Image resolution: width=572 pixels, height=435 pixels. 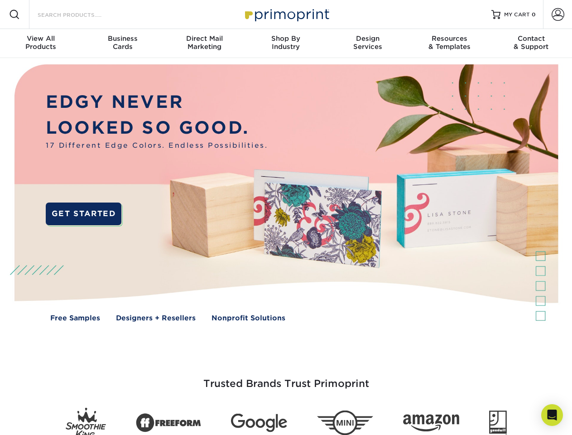 What do you see at coordinates (259, 422) in the screenshot?
I see `img: Google` at bounding box center [259, 422].